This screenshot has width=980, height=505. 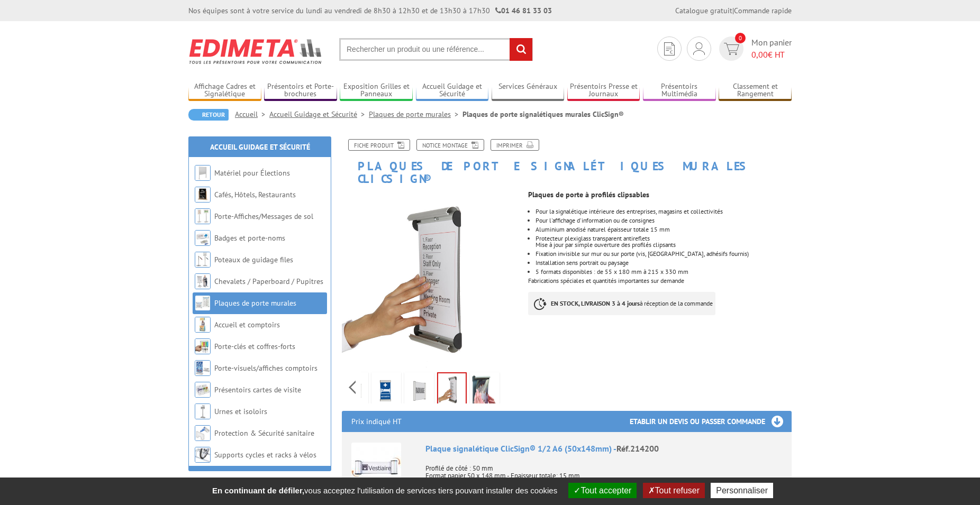 I want to click on li: Plaques de porte signalétiques murales ClicSign®, so click(x=542, y=114).